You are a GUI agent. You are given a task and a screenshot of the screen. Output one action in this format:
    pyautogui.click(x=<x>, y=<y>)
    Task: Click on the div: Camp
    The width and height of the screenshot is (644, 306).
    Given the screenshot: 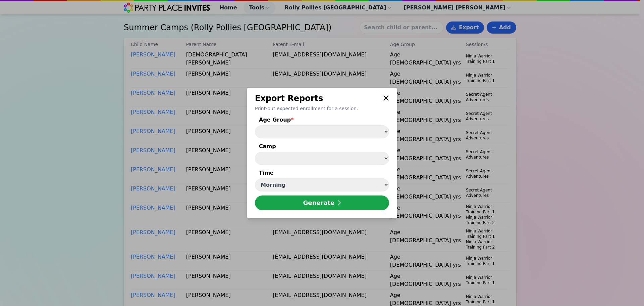 What is the action you would take?
    pyautogui.click(x=322, y=147)
    